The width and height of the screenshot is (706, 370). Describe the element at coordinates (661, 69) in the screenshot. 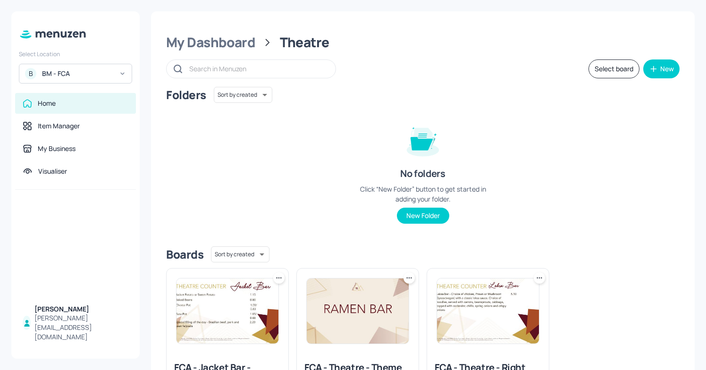

I see `button: New` at that location.